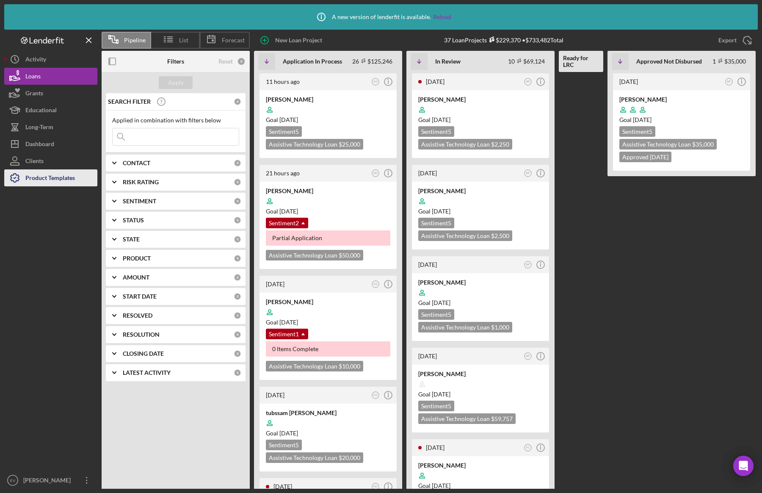 Image resolution: width=762 pixels, height=493 pixels. What do you see at coordinates (328, 349) in the screenshot?
I see `div: 0 Items Complete` at bounding box center [328, 349].